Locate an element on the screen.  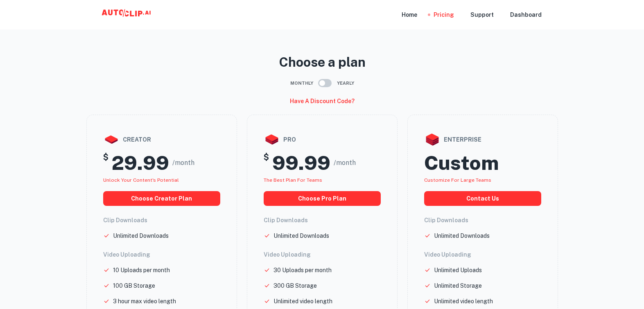
p: Choose a plan is located at coordinates (322, 62).